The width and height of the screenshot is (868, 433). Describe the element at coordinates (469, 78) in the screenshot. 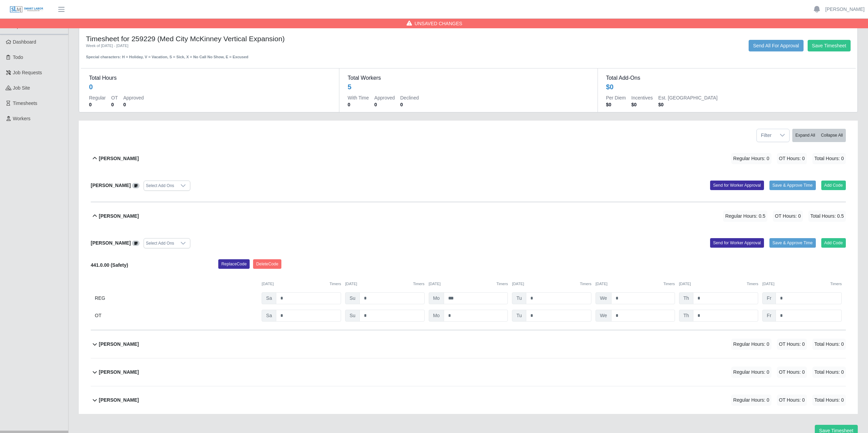

I see `dt: Total Workers` at that location.